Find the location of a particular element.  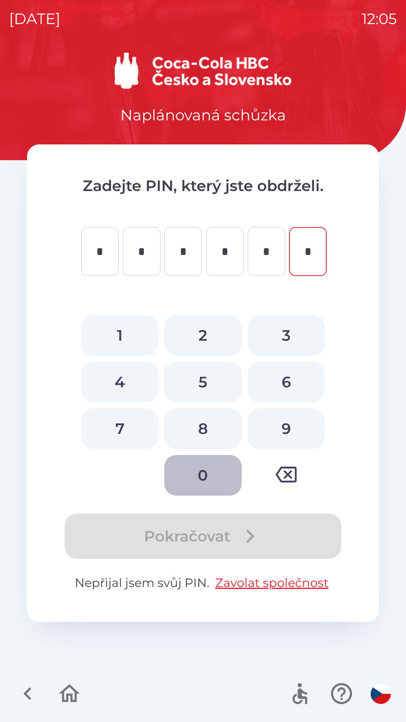

button: 9 is located at coordinates (286, 429).